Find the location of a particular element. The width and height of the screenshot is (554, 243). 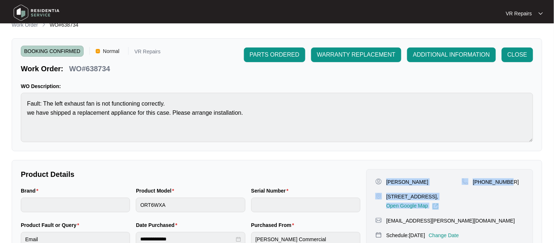

button: WARRANTY REPLACEMENT is located at coordinates (356, 55).